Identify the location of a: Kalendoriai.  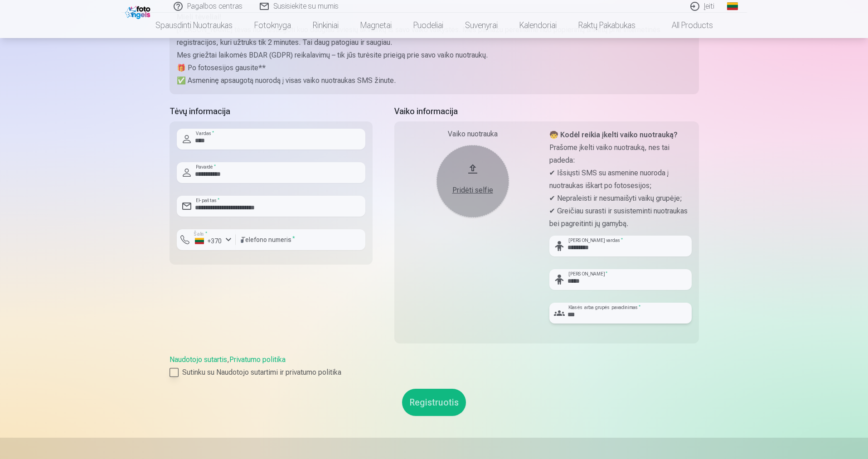
(538, 26).